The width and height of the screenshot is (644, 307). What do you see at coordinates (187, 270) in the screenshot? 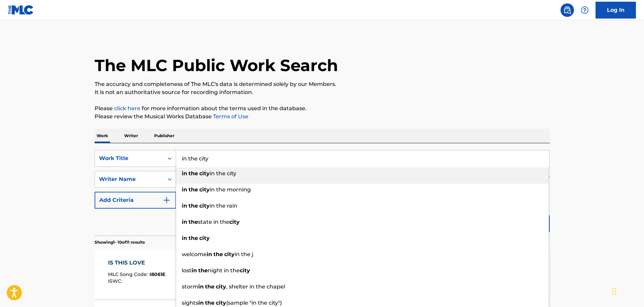
I see `span: lost` at bounding box center [187, 270].